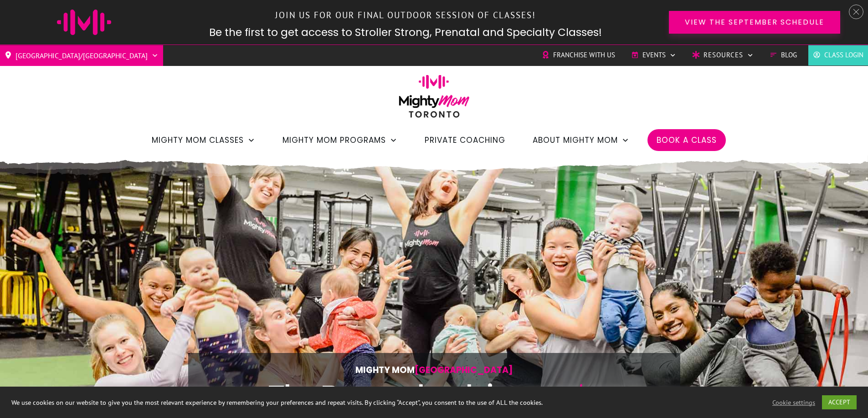 Image resolution: width=868 pixels, height=418 pixels. Describe the element at coordinates (575, 141) in the screenshot. I see `span: About Mighty Mom` at that location.